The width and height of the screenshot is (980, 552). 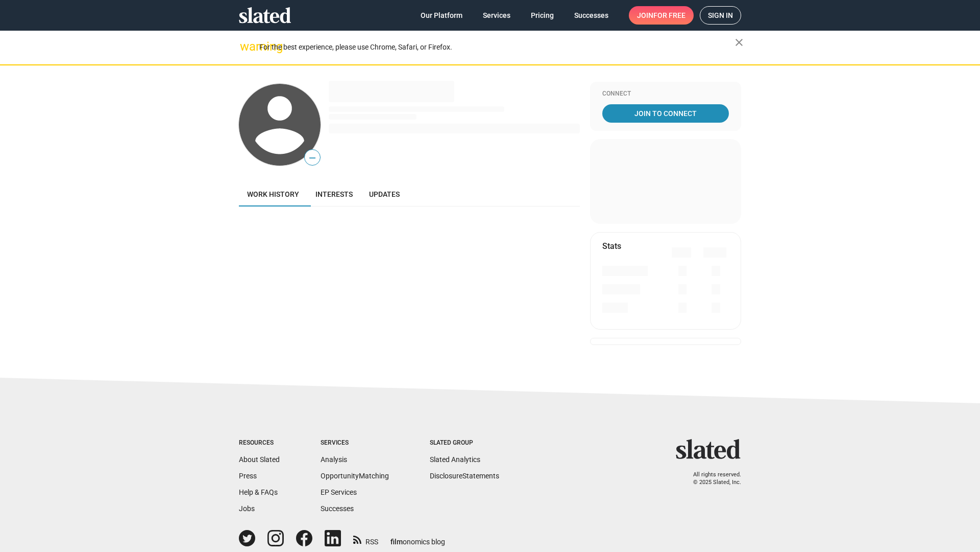 What do you see at coordinates (720, 15) in the screenshot?
I see `a: Sign in` at bounding box center [720, 15].